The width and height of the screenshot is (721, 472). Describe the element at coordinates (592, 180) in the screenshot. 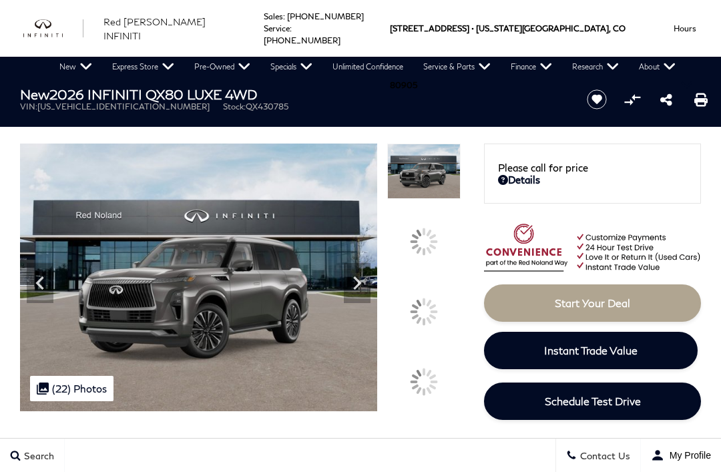

I see `a: Details` at that location.